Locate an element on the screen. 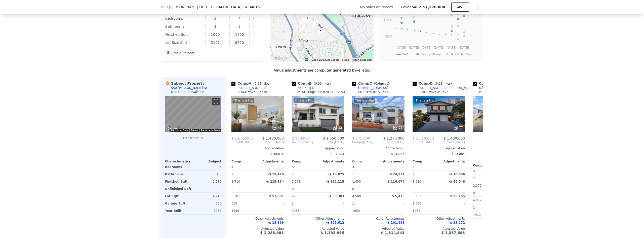 The image size is (644, 238). span: 4,500 is located at coordinates (357, 196).